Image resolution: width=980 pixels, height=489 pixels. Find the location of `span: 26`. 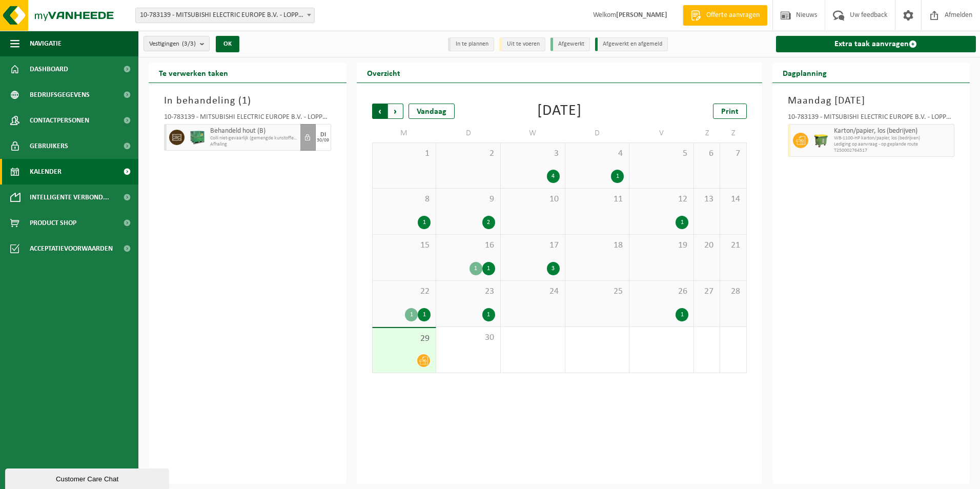

span: 26 is located at coordinates (661, 292).